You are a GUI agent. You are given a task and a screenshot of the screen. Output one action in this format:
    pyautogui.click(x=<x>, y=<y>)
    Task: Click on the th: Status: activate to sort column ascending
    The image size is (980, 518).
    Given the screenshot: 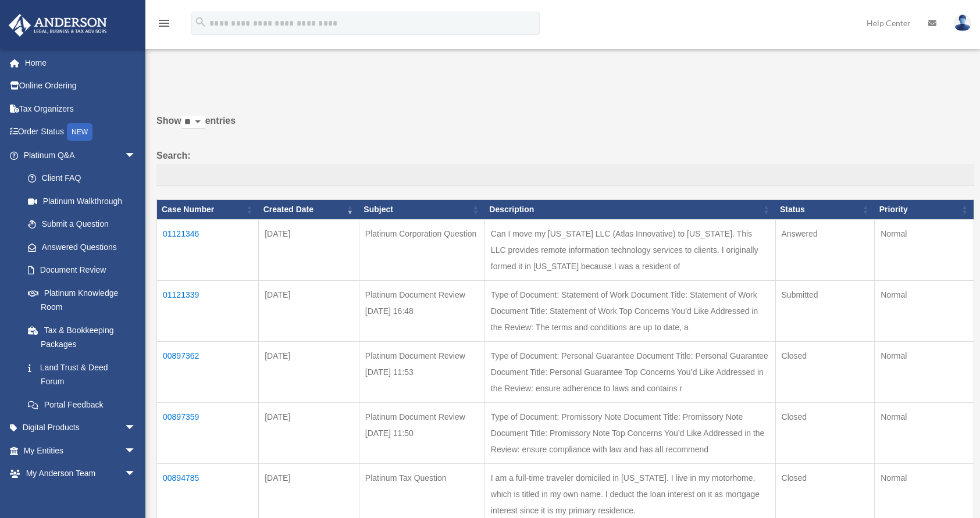 What is the action you would take?
    pyautogui.click(x=824, y=209)
    